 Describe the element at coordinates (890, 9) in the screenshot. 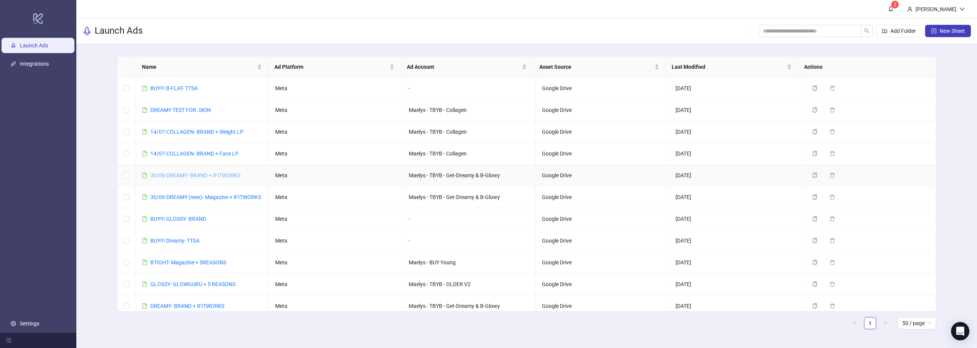

I see `span: bell` at that location.